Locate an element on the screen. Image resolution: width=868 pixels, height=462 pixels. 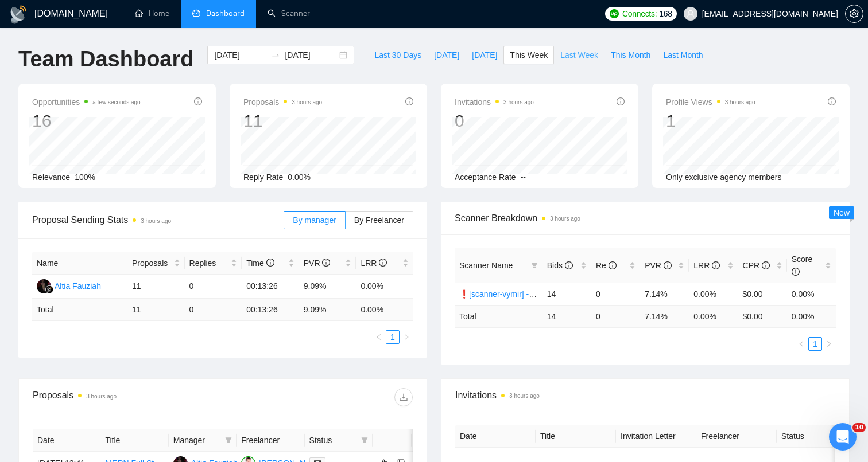
a: homeHome is located at coordinates (152, 13).